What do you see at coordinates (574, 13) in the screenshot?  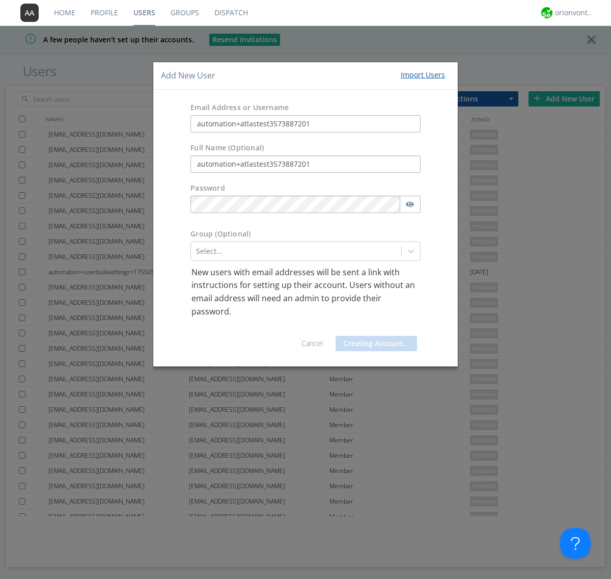 I see `div: orionvontas+atlas+automation+org2` at bounding box center [574, 13].